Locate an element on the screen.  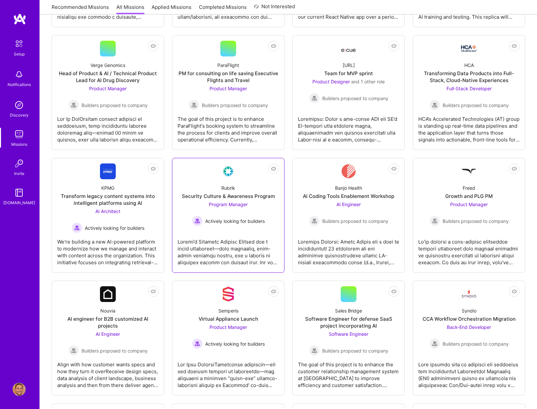
div: We're building a new AI-powered platform to modernize how we manage and interact with content acr... is located at coordinates (108, 250).